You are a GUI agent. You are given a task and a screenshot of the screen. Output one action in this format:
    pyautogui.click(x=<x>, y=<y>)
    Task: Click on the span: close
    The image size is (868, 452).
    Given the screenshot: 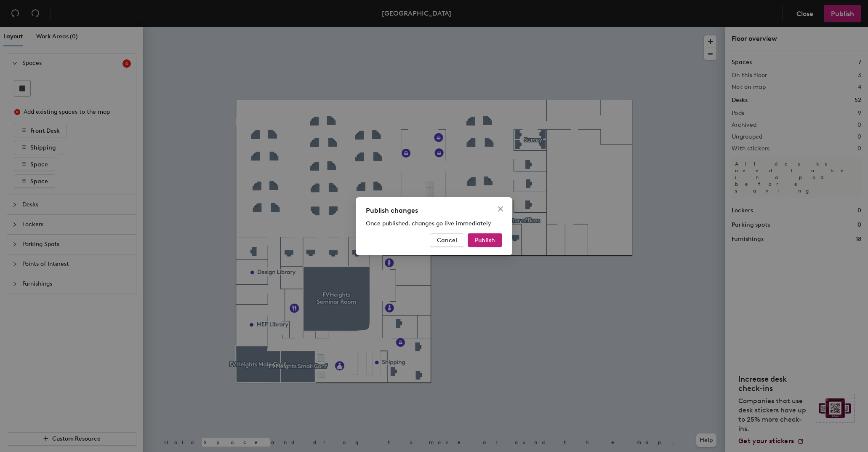 What is the action you would take?
    pyautogui.click(x=500, y=209)
    